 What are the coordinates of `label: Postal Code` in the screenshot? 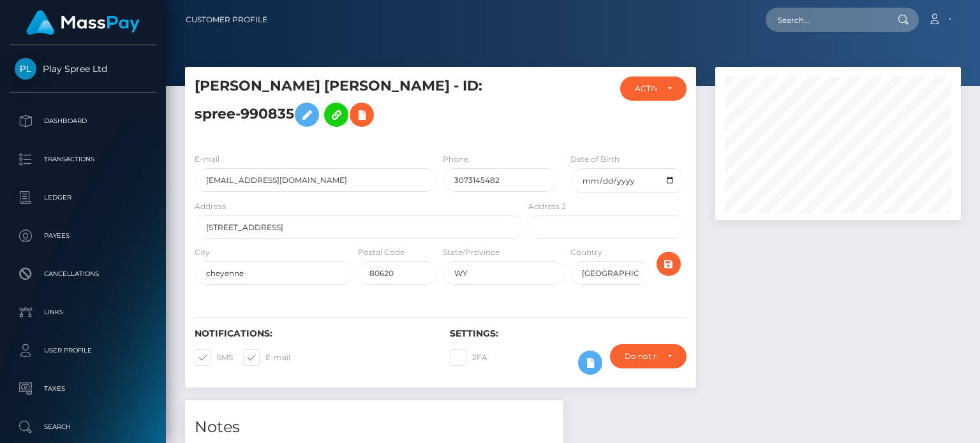 It's located at (381, 253).